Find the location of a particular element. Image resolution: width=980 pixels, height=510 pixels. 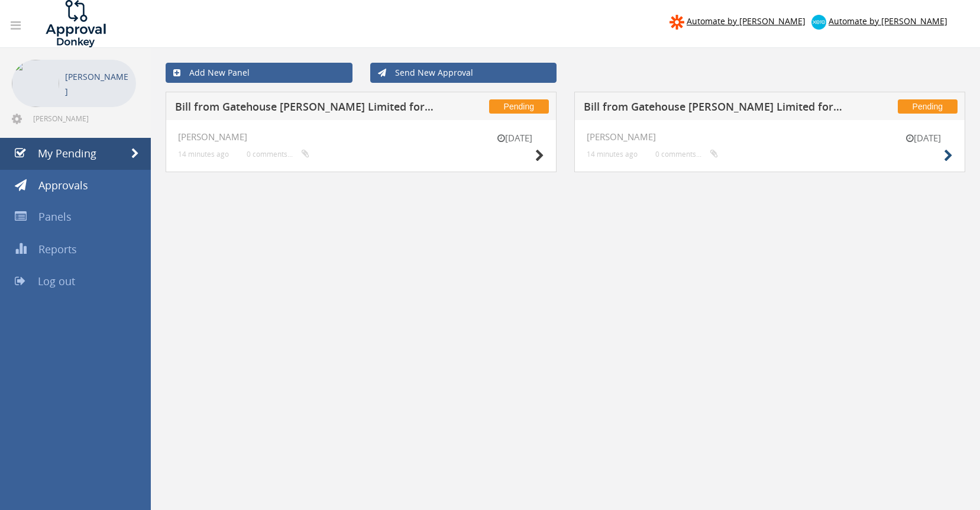

a: Add New Panel is located at coordinates (259, 72).